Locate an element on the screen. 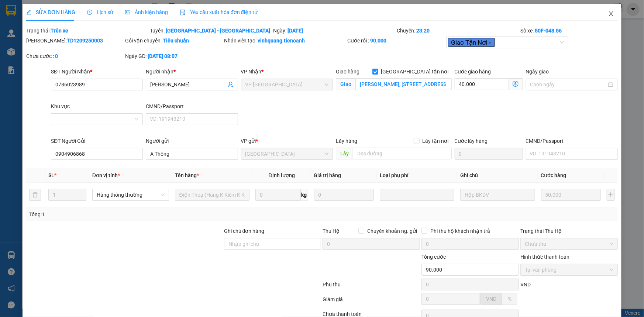 The height and width of the screenshot is (317, 644). div: Gói vận chuyển: is located at coordinates (174, 41).